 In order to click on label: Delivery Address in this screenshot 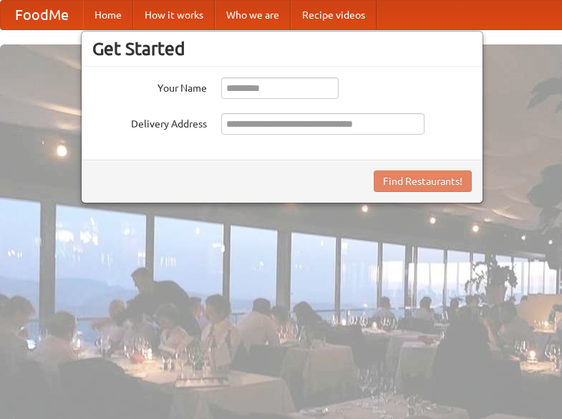, I will do `click(150, 122)`.